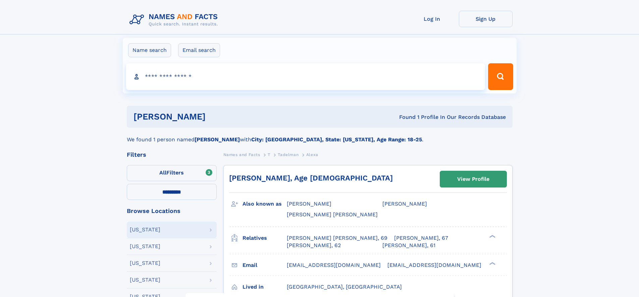 The image size is (639, 297). I want to click on div: Browse Locations, so click(172, 211).